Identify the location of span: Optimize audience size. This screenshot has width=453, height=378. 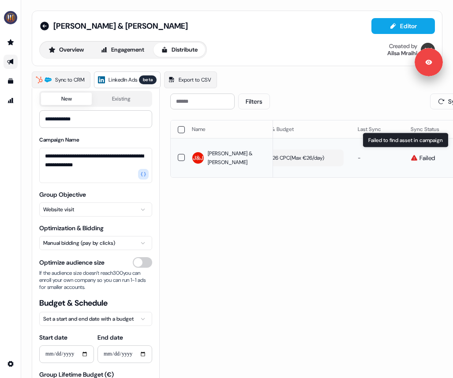
(72, 263).